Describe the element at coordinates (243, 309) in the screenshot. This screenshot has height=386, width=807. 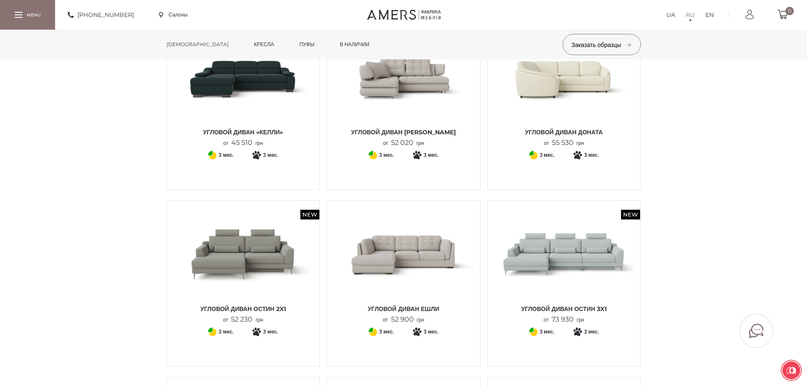
I see `span: Угловой диван ОСТИН 2x1` at that location.